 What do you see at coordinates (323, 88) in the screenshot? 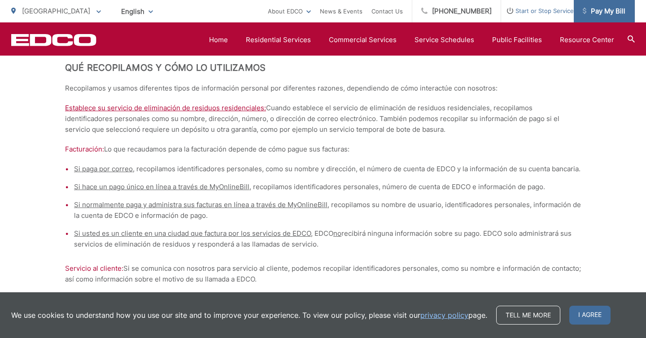
I see `p: Recopilamos y usamos diferentes tipos de información personal por diferentes razones, dependiendo...` at bounding box center [323, 88].